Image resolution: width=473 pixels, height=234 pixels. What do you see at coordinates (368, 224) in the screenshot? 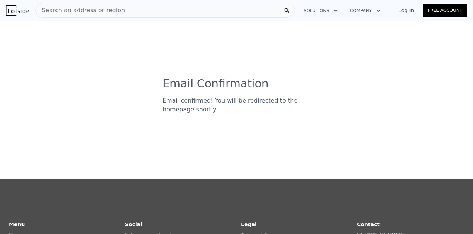
I see `strong: Contact` at bounding box center [368, 224].